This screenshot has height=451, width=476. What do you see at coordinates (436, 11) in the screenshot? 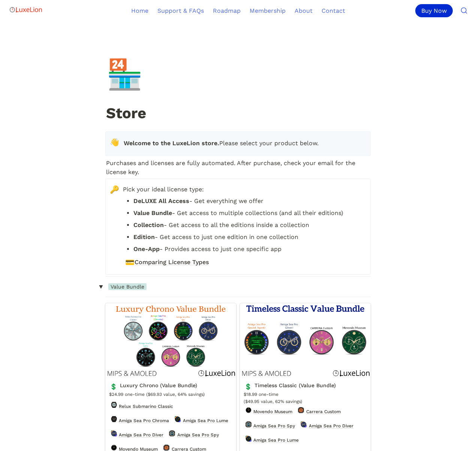
I see `a: Buy Now` at bounding box center [436, 11].